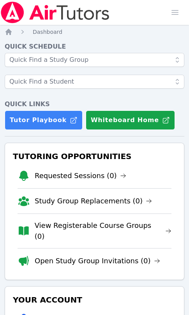  Describe the element at coordinates (103, 231) in the screenshot. I see `a: View Registerable Course Groups (0)` at that location.